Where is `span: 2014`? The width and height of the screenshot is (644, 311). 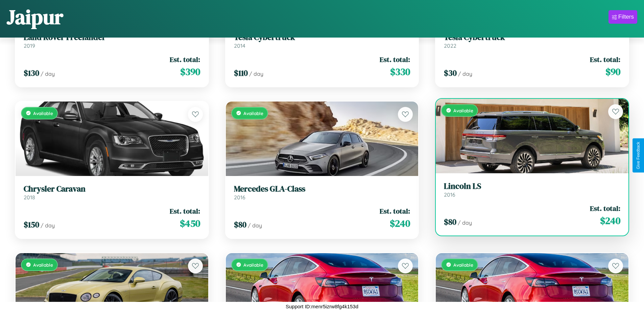 span: 2014 is located at coordinates (239, 45).